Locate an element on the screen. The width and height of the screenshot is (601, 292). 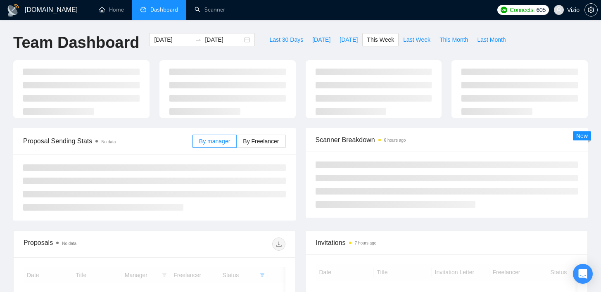
input: Start date is located at coordinates (173, 40).